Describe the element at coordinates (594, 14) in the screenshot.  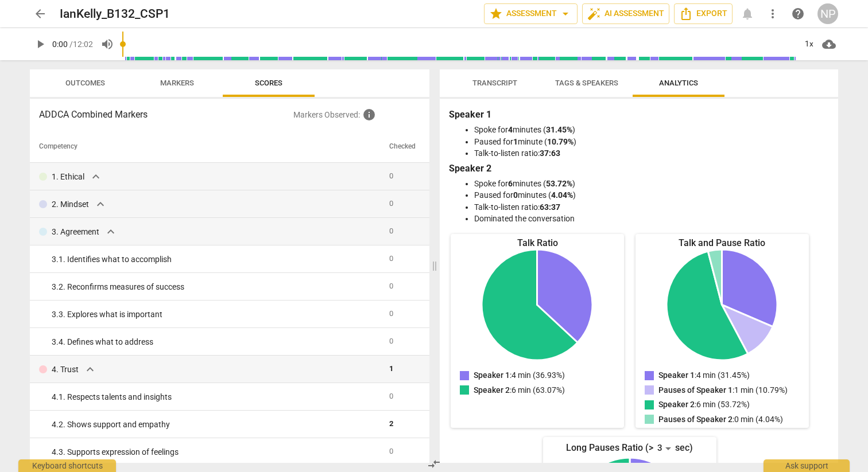
I see `span: auto_fix_high` at that location.